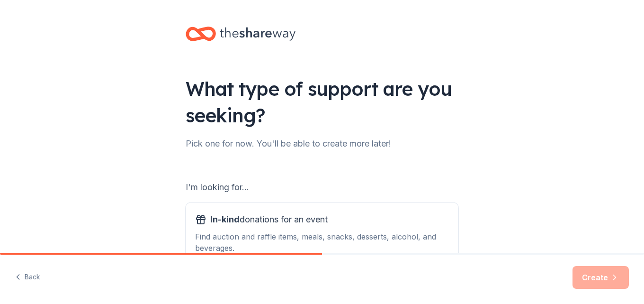  Describe the element at coordinates (322, 144) in the screenshot. I see `div: Pick one for now. You'll be able to create more later!` at that location.